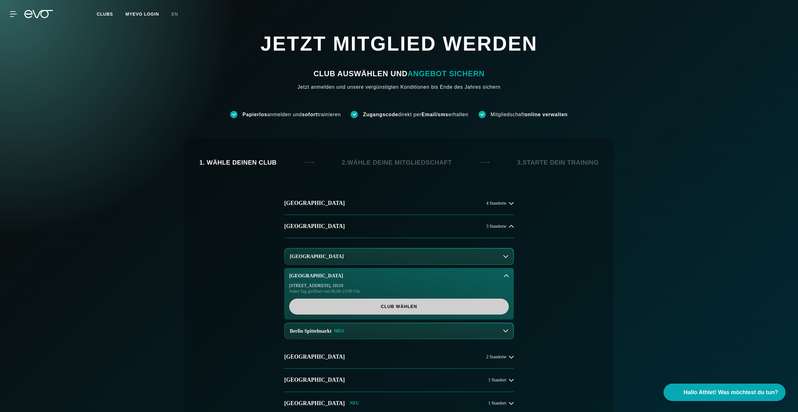  Describe the element at coordinates (725, 392) in the screenshot. I see `button: Hallo Athlet! Was möchtest du tun?` at that location.